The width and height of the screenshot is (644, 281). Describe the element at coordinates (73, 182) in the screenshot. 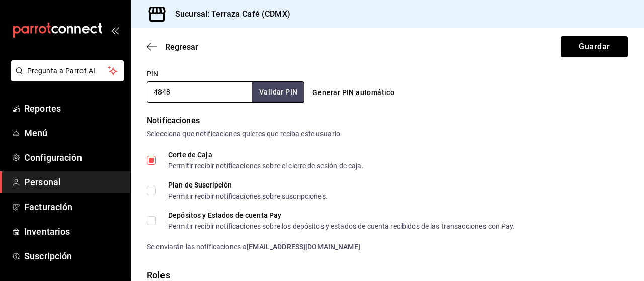

I see `span: Personal` at that location.